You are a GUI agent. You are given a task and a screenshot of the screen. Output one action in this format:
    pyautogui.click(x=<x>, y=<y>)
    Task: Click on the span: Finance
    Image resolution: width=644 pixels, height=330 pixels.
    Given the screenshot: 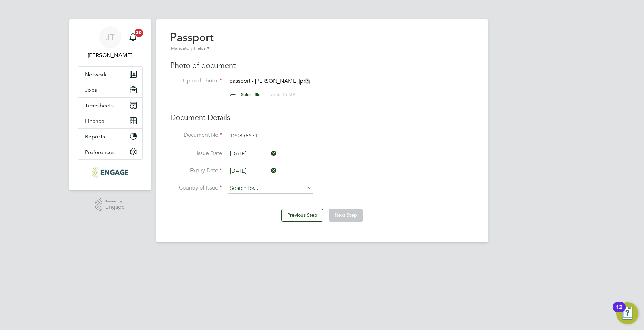 What is the action you would take?
    pyautogui.click(x=95, y=121)
    